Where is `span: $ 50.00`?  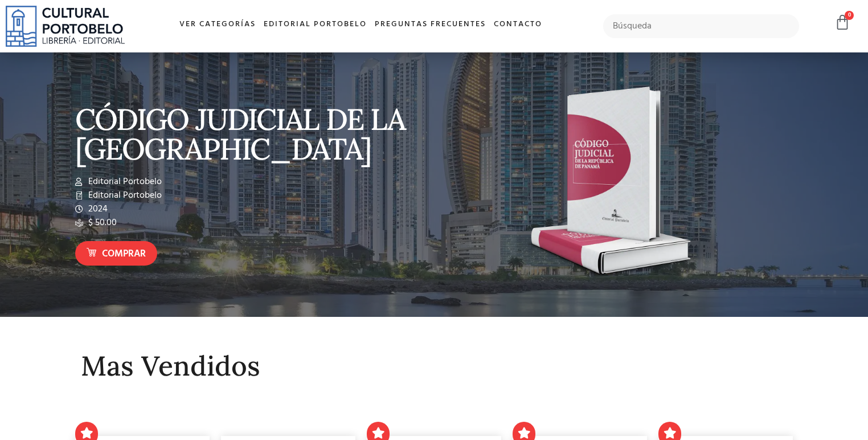
span: $ 50.00 is located at coordinates (101, 223).